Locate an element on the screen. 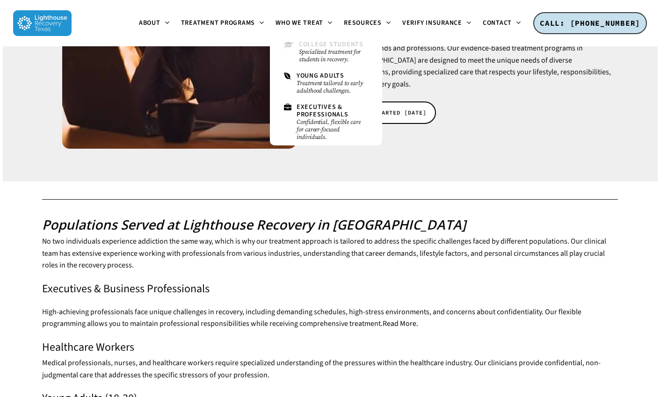 The width and height of the screenshot is (660, 397). a: Treatment Programs is located at coordinates (222, 23).